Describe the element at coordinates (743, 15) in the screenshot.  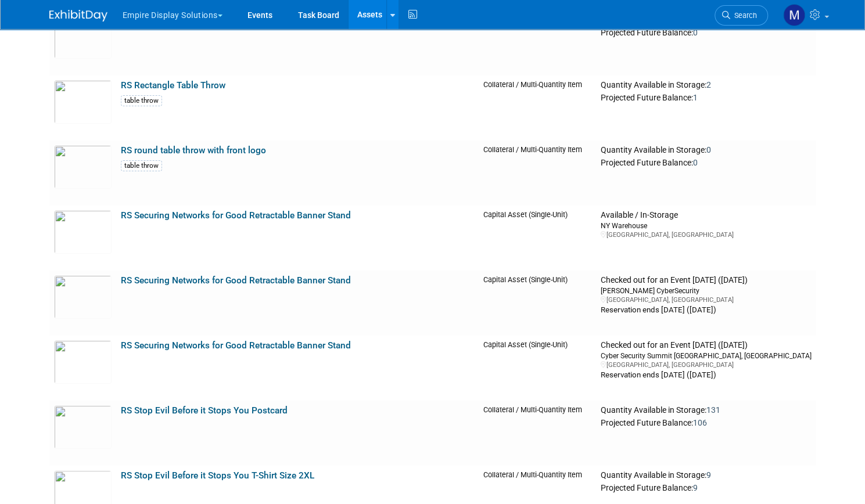
I see `span: Search` at that location.